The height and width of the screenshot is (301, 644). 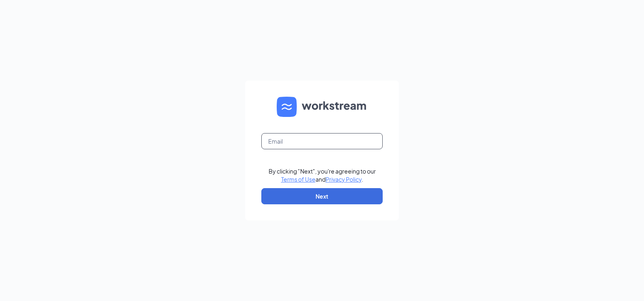 What do you see at coordinates (343, 179) in the screenshot?
I see `a: Privacy Policy` at bounding box center [343, 179].